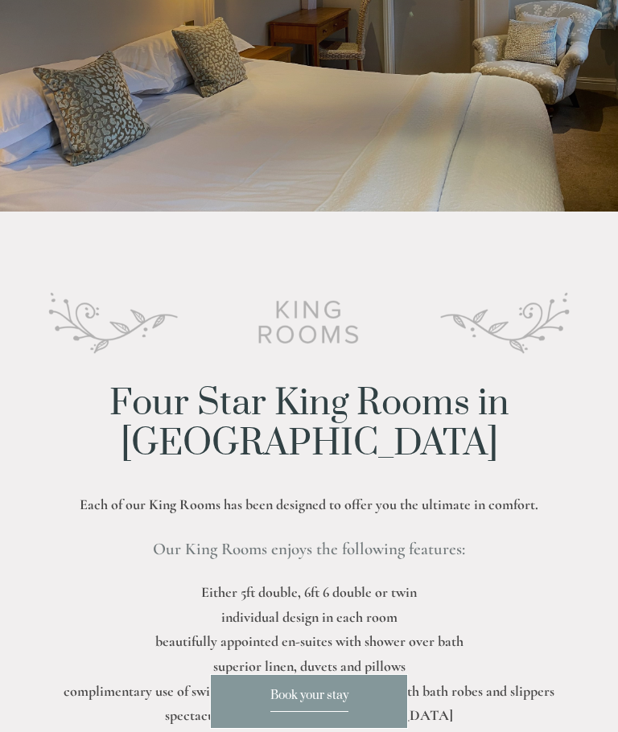  What do you see at coordinates (309, 549) in the screenshot?
I see `h3: Our King Rooms enjoys the following features:` at bounding box center [309, 549].